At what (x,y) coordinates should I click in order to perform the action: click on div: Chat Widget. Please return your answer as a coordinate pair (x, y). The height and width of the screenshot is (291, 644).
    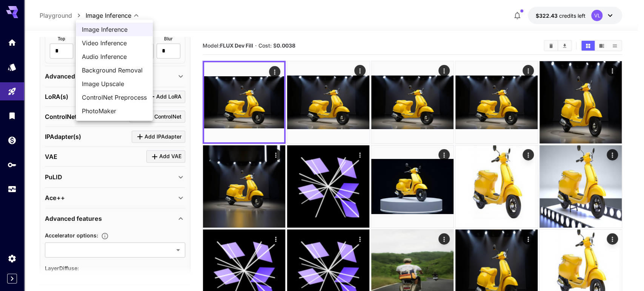
    Looking at the image, I should click on (625, 273).